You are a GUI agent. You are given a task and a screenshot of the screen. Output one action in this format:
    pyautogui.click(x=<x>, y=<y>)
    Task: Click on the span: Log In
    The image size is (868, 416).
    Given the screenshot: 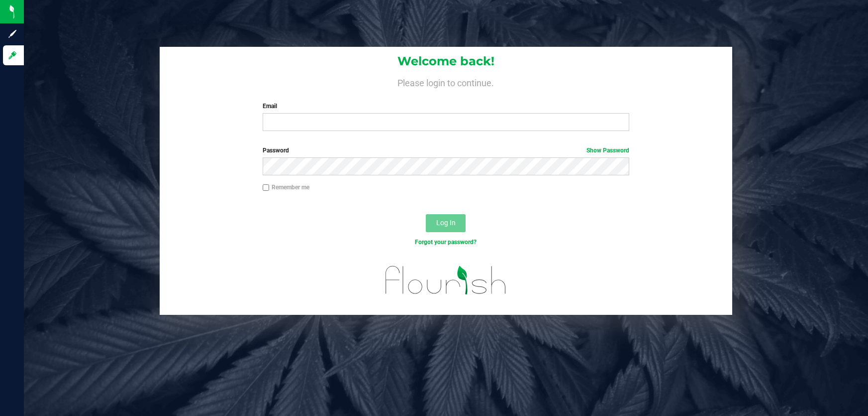 What is the action you would take?
    pyautogui.click(x=446, y=222)
    